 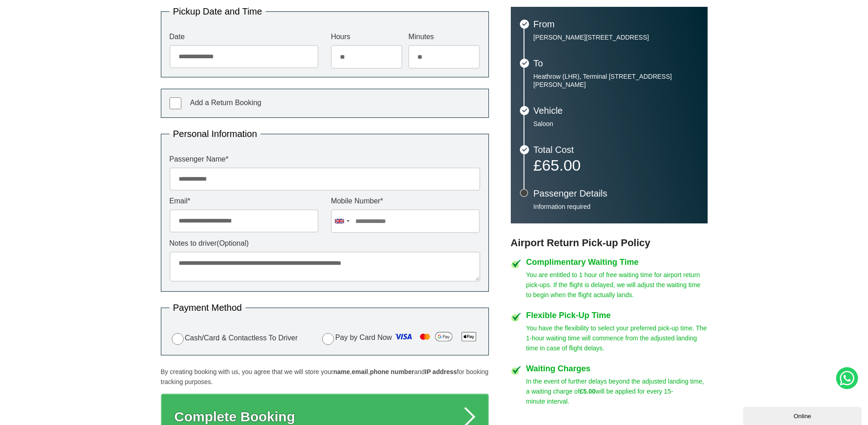 I want to click on p: Information required, so click(x=616, y=207).